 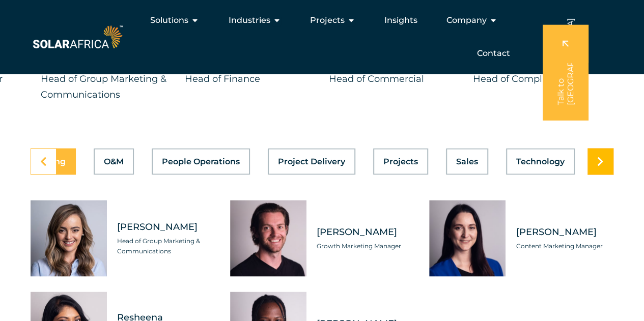 What do you see at coordinates (493, 53) in the screenshot?
I see `a: Contact` at bounding box center [493, 53].